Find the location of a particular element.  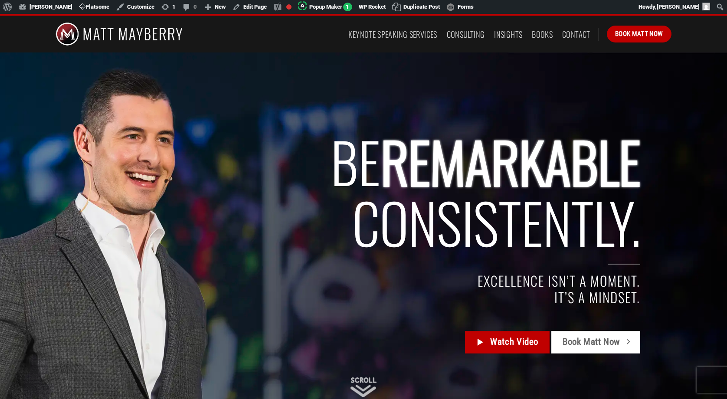

span: REMARKABLE is located at coordinates (510, 161).